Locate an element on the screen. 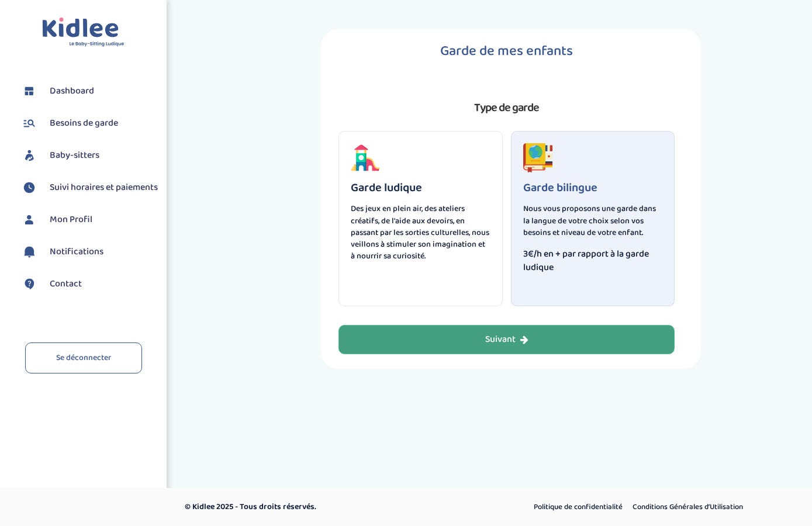 This screenshot has width=812, height=526. div: Suivant is located at coordinates (507, 340).